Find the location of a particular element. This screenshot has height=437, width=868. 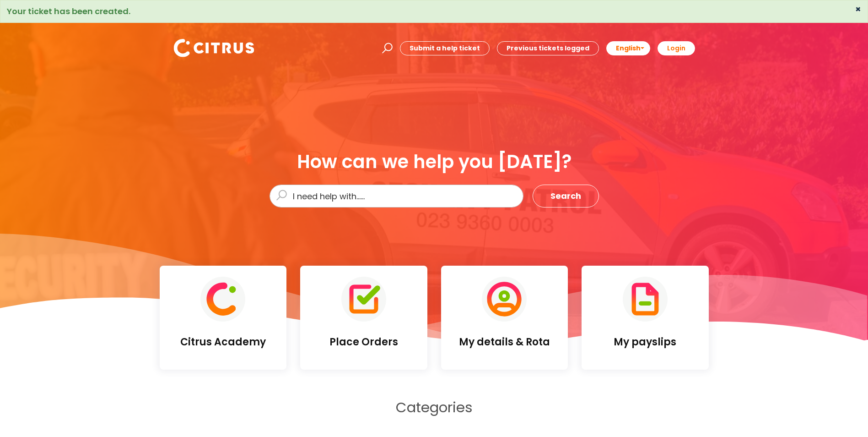

span: Search is located at coordinates (565, 196).